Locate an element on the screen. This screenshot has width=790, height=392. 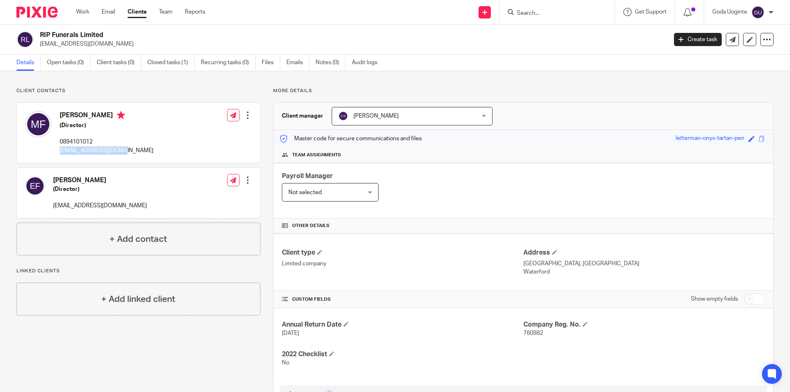
img: Pixie is located at coordinates (37, 12).